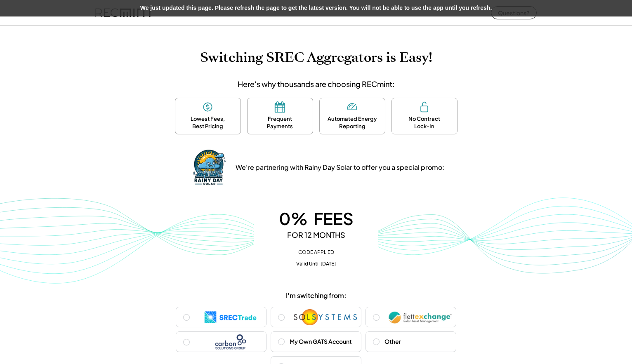 The width and height of the screenshot is (632, 364). What do you see at coordinates (280, 123) in the screenshot?
I see `div: Frequent Payments` at bounding box center [280, 123].